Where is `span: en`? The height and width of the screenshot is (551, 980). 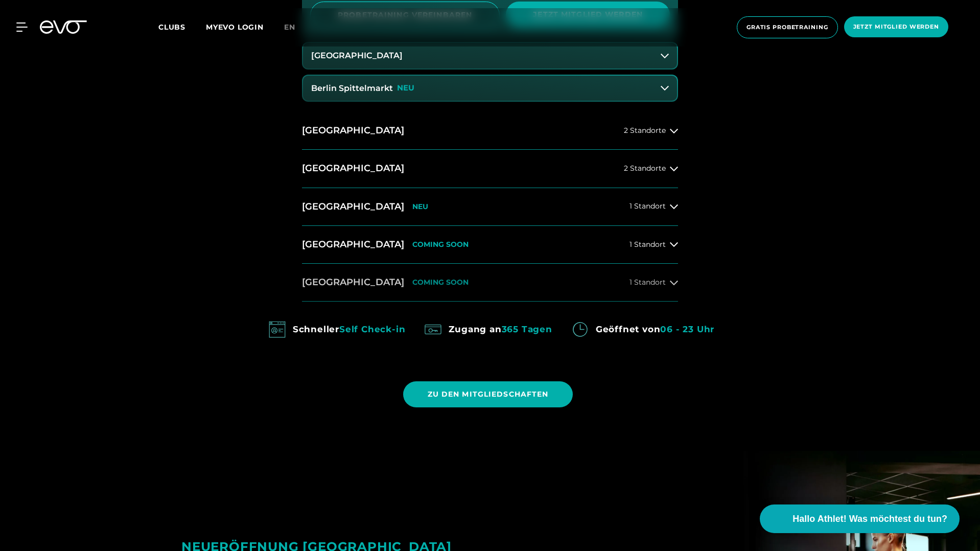 span: en is located at coordinates (290, 27).